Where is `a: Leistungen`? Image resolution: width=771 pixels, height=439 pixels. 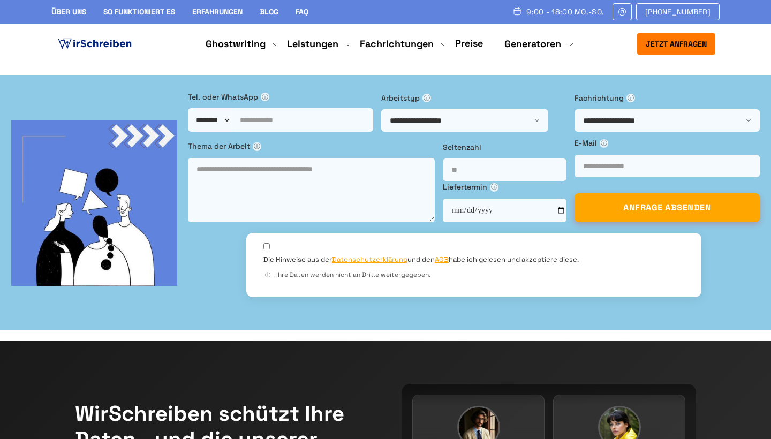 a: Leistungen is located at coordinates (312, 44).